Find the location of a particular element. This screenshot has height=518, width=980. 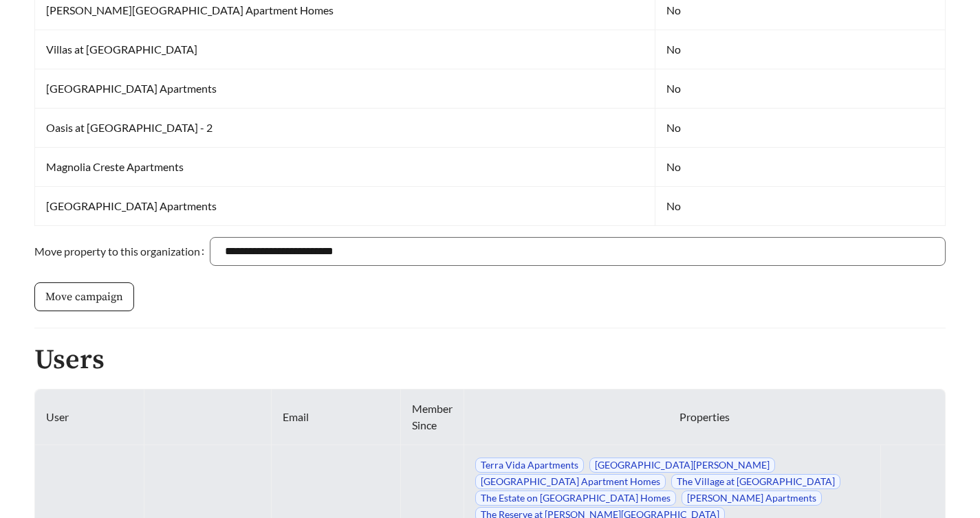

input: Move property to this organization is located at coordinates (578, 252).